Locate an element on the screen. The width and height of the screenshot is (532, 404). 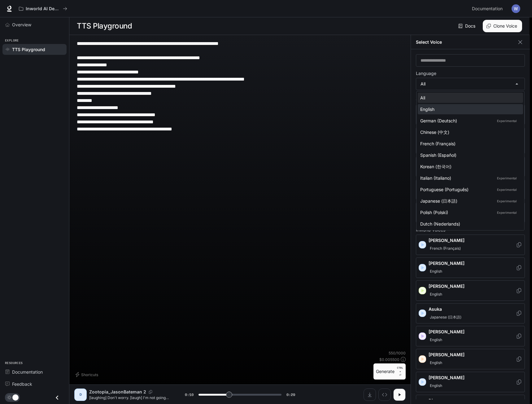
div: Chinese (中文) is located at coordinates (469, 132).